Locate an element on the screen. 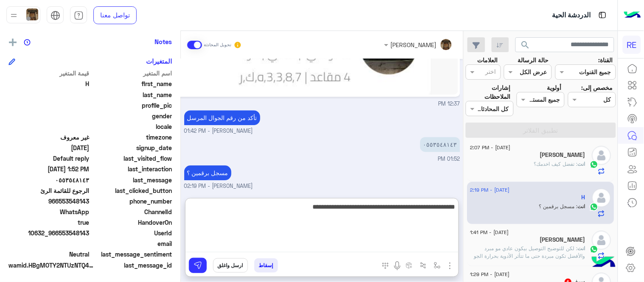 The image size is (644, 282). p: الدردشة الحية is located at coordinates (571, 15).